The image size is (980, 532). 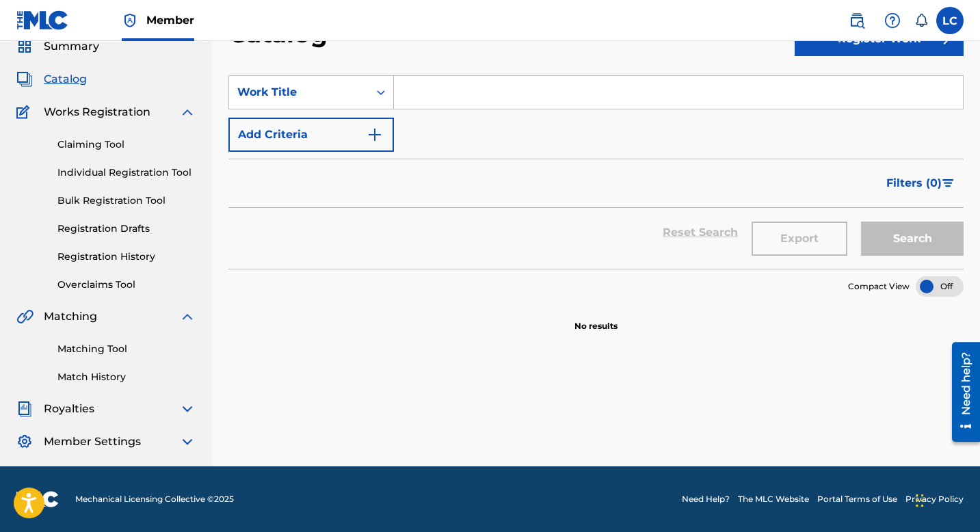 I want to click on a: Overclaims Tool, so click(x=126, y=285).